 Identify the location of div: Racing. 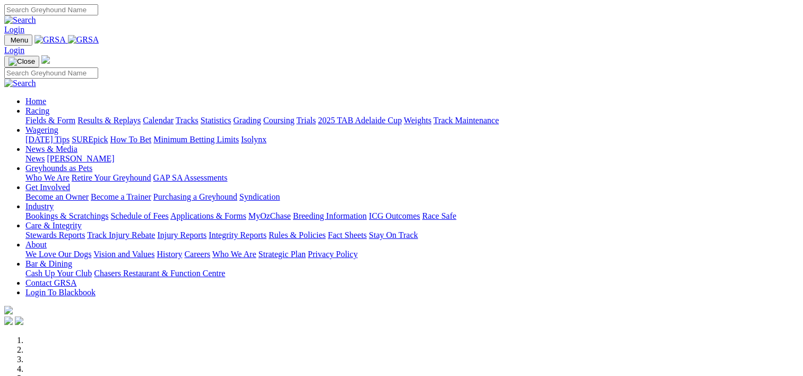
(412, 120).